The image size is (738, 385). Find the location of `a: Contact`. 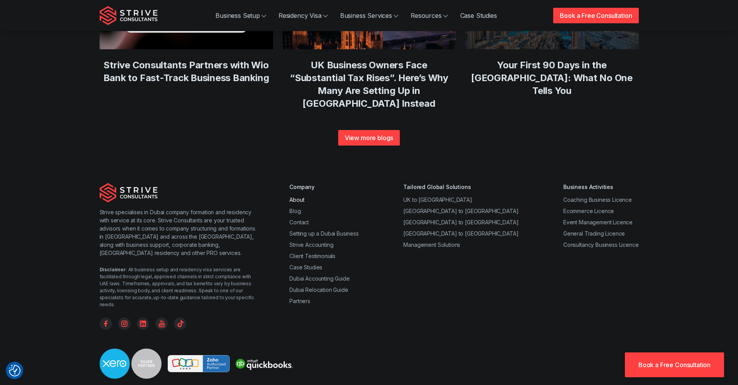

a: Contact is located at coordinates (299, 222).